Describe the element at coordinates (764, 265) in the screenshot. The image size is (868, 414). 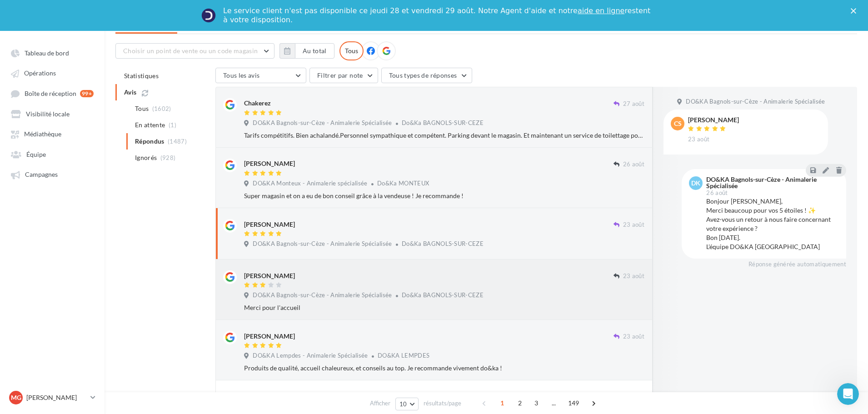
I see `div: Réponse générée automatiquement` at that location.